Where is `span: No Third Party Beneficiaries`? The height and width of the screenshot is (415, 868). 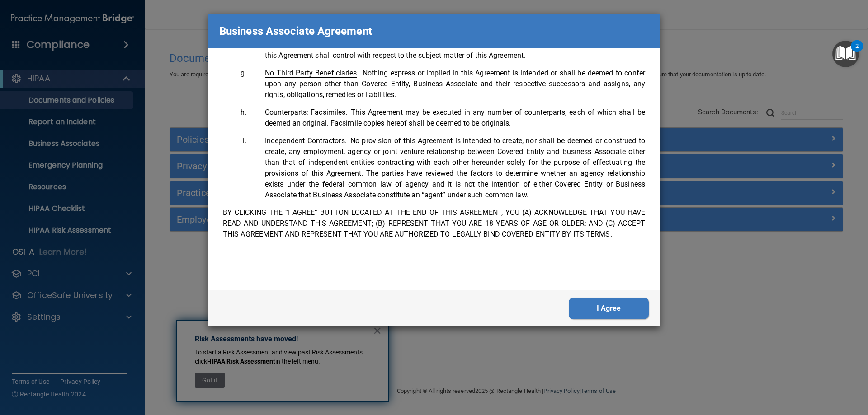 span: No Third Party Beneficiaries is located at coordinates (310, 73).